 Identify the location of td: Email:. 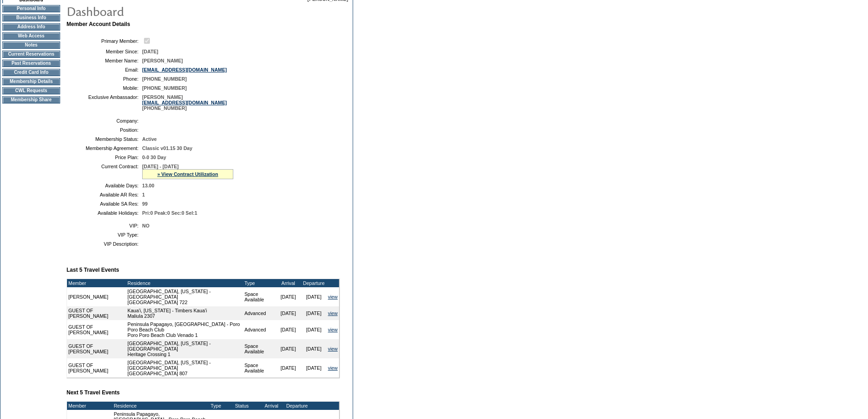
(104, 70).